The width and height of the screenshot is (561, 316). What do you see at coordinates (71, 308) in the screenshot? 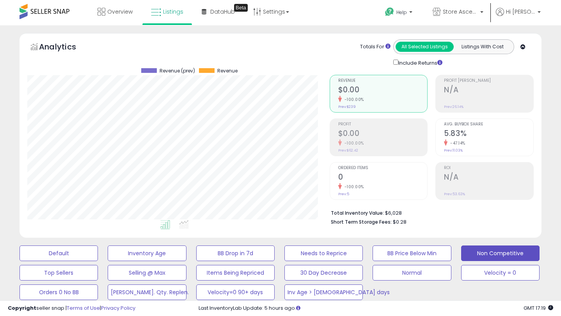
I see `div: seller snap | |` at bounding box center [71, 308].